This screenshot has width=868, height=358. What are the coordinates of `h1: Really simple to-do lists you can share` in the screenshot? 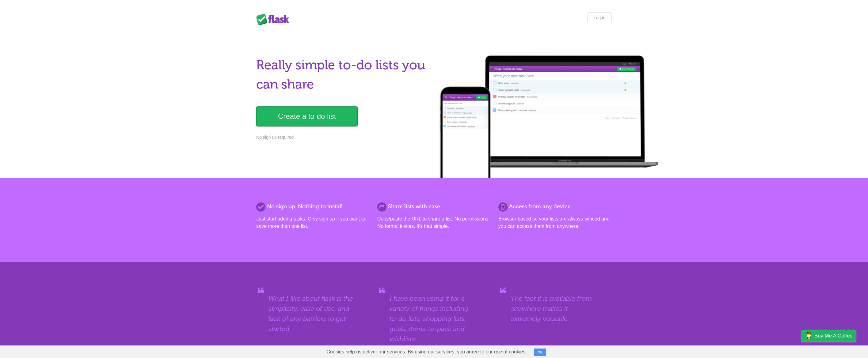 It's located at (344, 75).